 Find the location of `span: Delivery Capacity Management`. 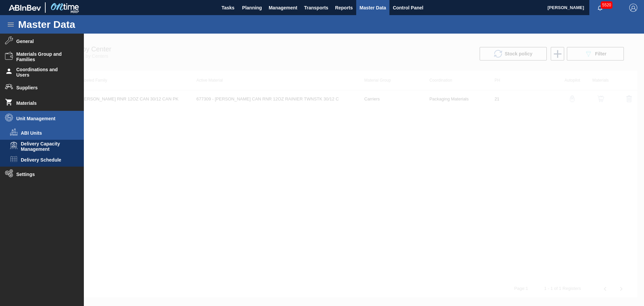

span: Delivery Capacity Management is located at coordinates (47, 146).